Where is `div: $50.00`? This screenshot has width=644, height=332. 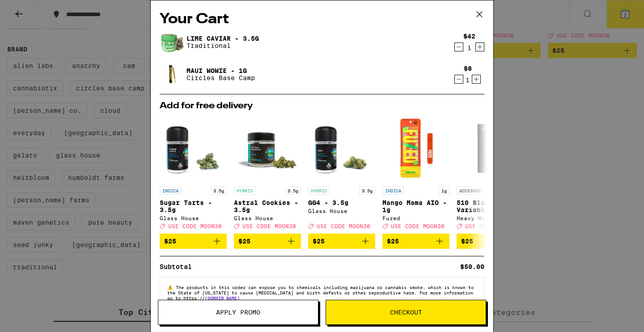 div: $50.00 is located at coordinates (473, 267).